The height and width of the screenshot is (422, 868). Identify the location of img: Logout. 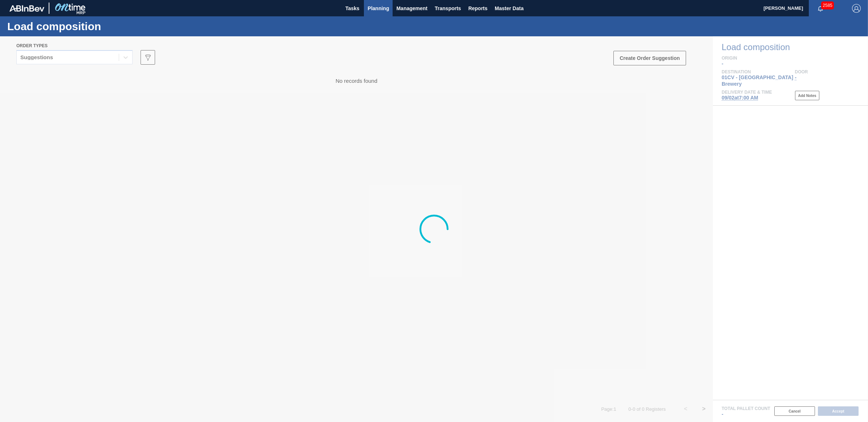
(856, 8).